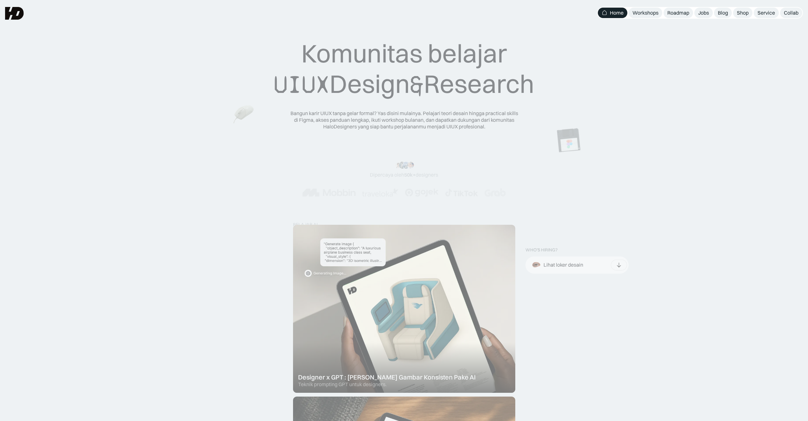  I want to click on div: WHO’S HIRING?, so click(541, 250).